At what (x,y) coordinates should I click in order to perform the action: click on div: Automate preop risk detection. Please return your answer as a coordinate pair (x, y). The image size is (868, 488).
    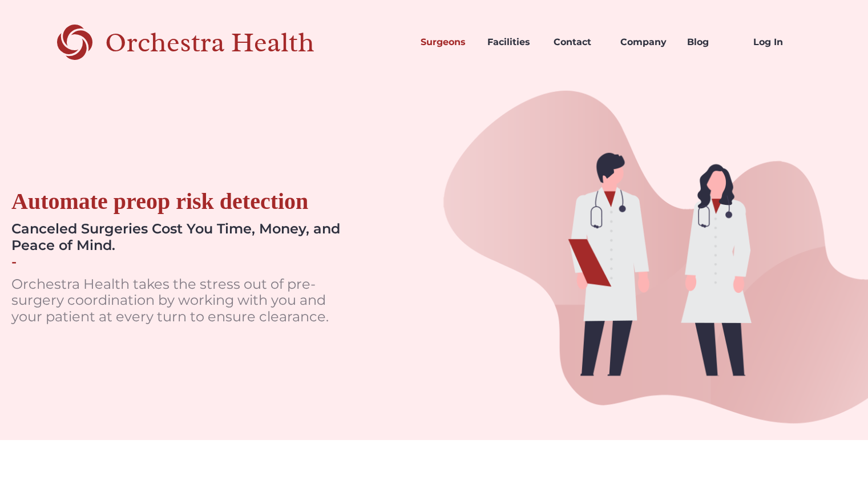
    Looking at the image, I should click on (160, 202).